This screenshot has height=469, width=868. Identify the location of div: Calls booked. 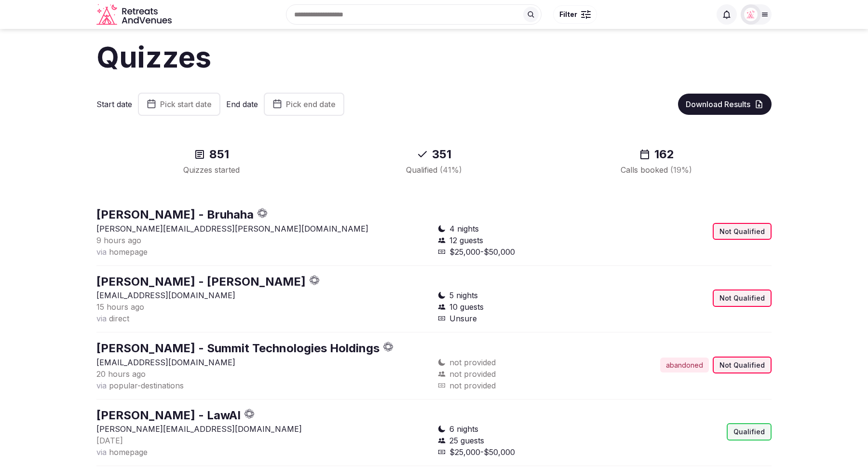
(657, 170).